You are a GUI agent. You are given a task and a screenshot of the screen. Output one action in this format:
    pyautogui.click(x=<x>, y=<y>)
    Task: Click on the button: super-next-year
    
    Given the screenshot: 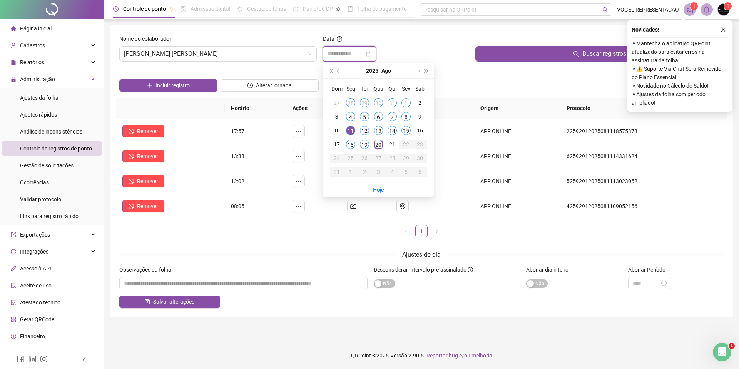 What is the action you would take?
    pyautogui.click(x=426, y=71)
    